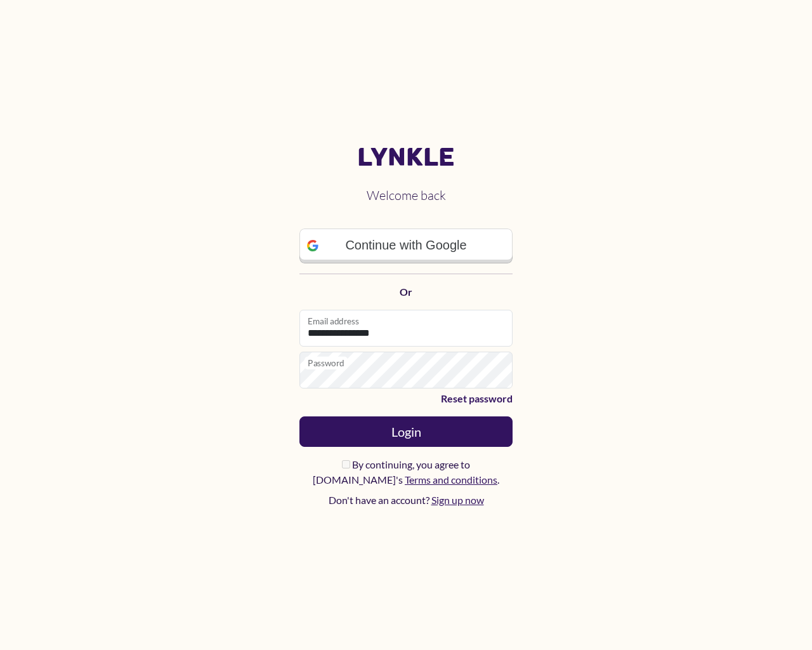  Describe the element at coordinates (406, 195) in the screenshot. I see `h2: Welcome back` at that location.